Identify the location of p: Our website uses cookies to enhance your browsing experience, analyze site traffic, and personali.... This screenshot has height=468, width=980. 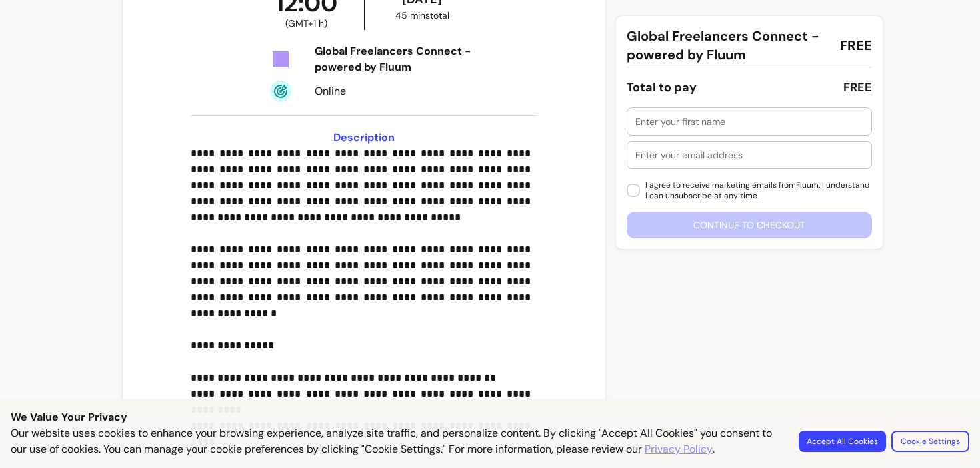
(396, 441).